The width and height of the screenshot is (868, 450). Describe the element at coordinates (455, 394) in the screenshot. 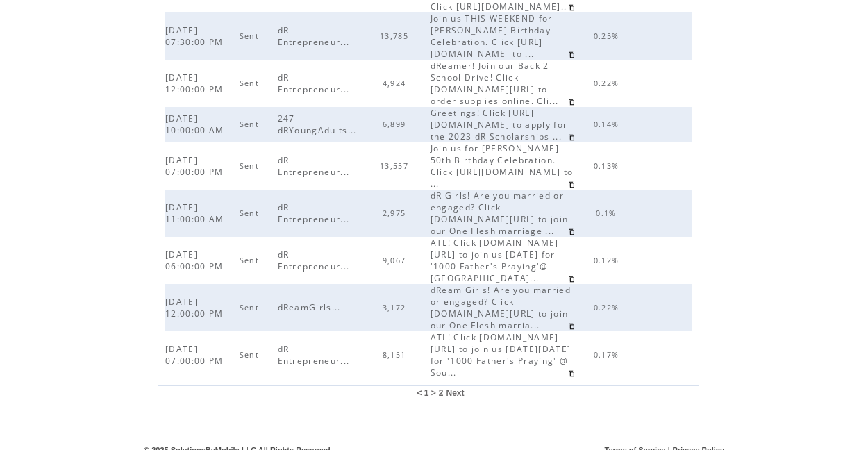

I see `a: Next` at that location.